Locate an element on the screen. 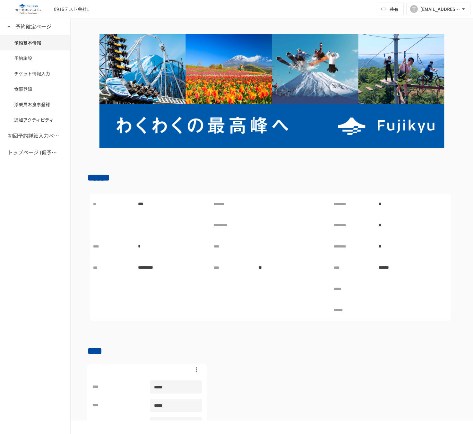  div: 0916テスト会社1 is located at coordinates (72, 9).